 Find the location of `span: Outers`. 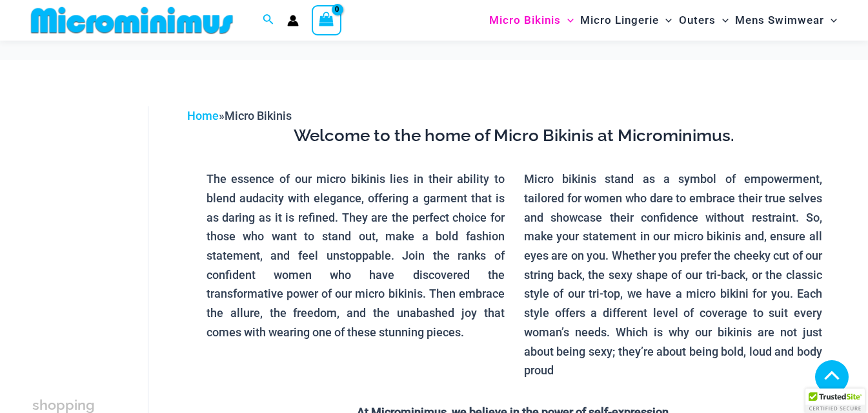

span: Outers is located at coordinates (697, 20).